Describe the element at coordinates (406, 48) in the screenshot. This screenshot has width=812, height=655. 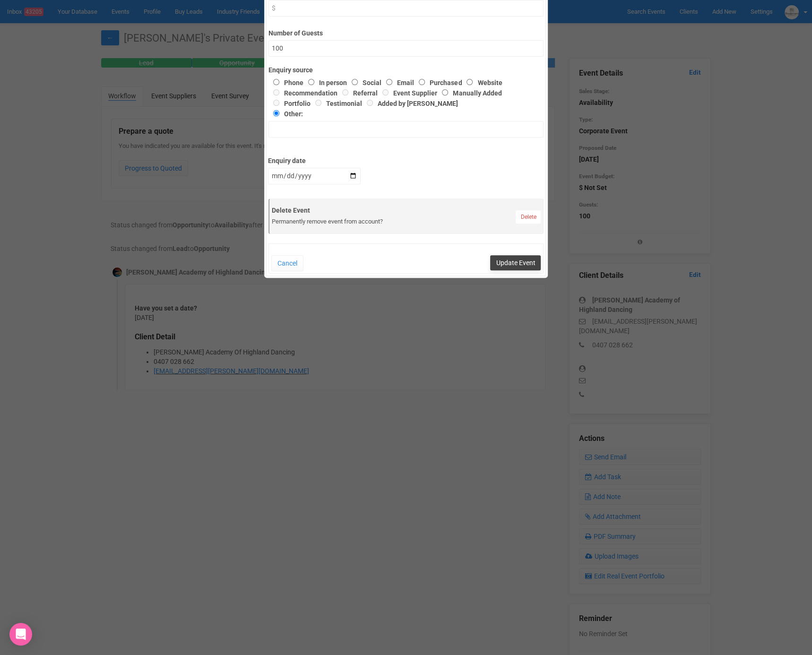
I see `input: Number of Guests` at that location.